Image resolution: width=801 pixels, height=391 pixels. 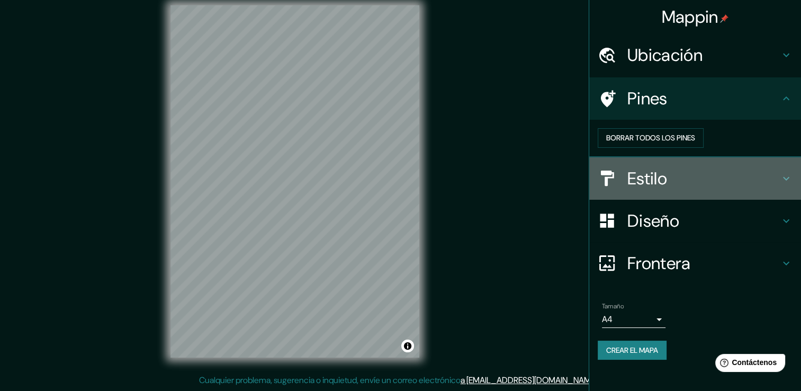 What do you see at coordinates (695, 178) in the screenshot?
I see `div: Estilo` at bounding box center [695, 178].